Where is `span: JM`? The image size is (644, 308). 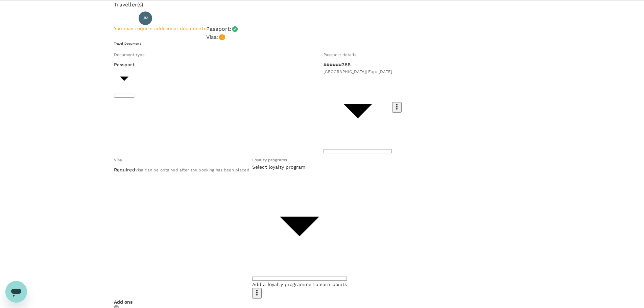
span: JM is located at coordinates (145, 18).